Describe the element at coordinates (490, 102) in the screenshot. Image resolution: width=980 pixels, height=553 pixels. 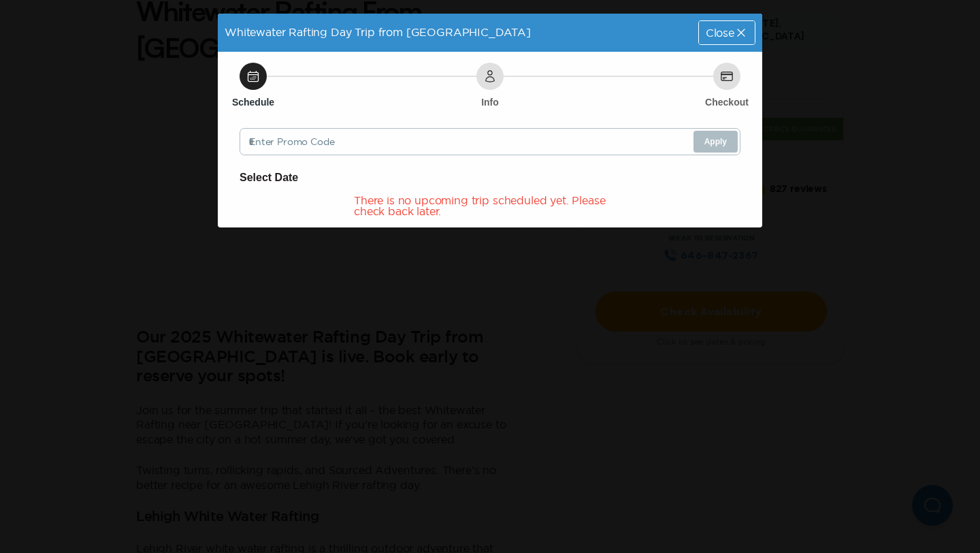
I see `h6: Info` at that location.